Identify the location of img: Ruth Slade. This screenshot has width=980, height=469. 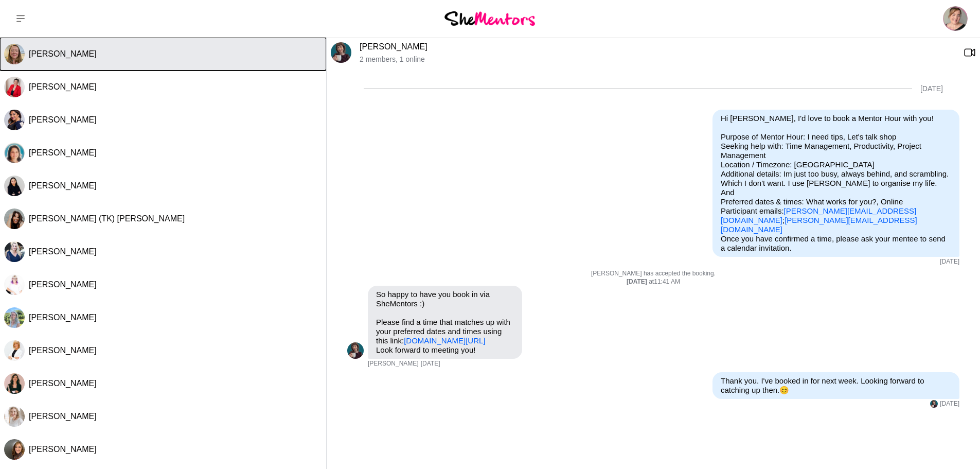
(956, 19).